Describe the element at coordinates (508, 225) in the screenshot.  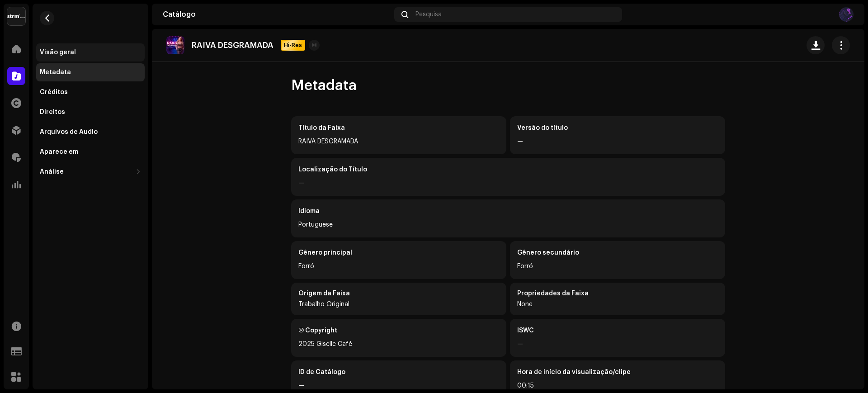
I see `div: Portuguese` at that location.